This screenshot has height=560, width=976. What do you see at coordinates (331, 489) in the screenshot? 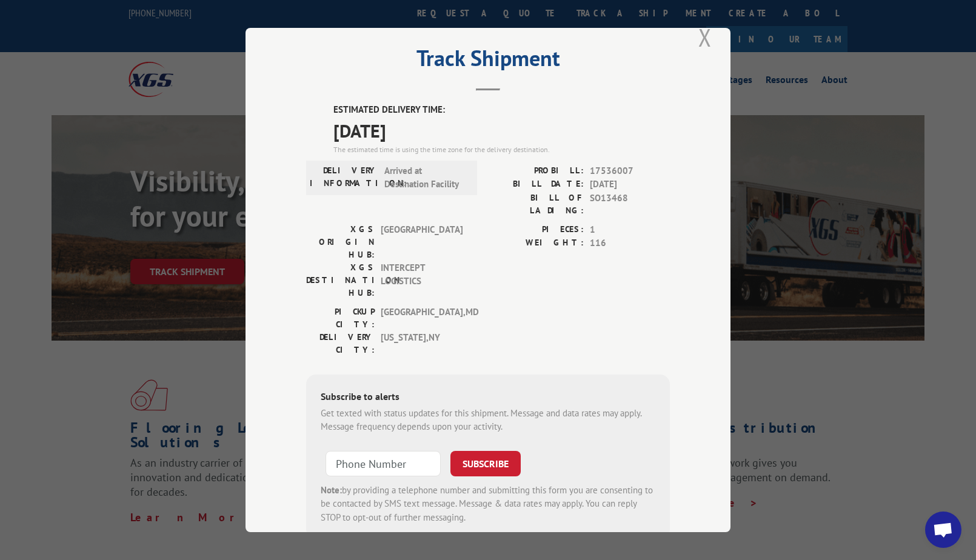
I see `strong: Note:` at bounding box center [331, 489].